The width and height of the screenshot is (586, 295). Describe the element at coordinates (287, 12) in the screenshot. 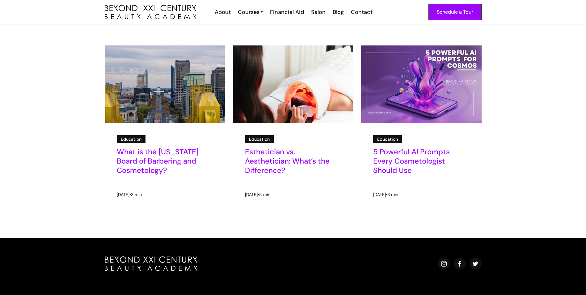

I see `div: Financial Aid` at that location.